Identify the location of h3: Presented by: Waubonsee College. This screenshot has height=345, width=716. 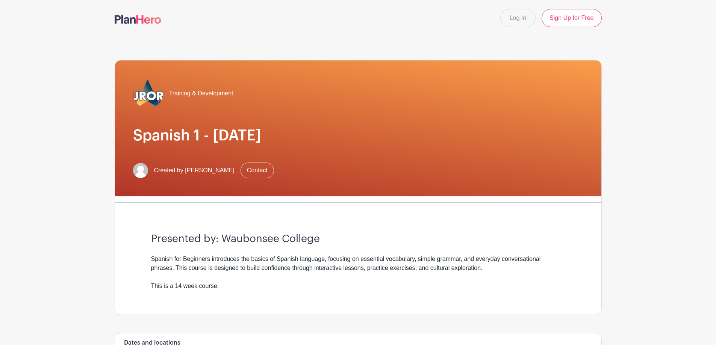
(358, 239).